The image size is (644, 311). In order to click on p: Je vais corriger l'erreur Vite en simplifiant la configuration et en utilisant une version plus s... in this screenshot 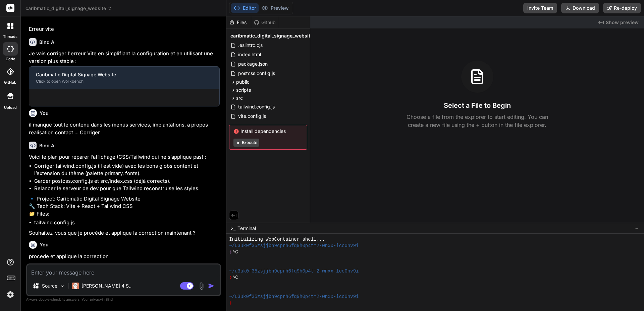, I will do `click(124, 57)`.